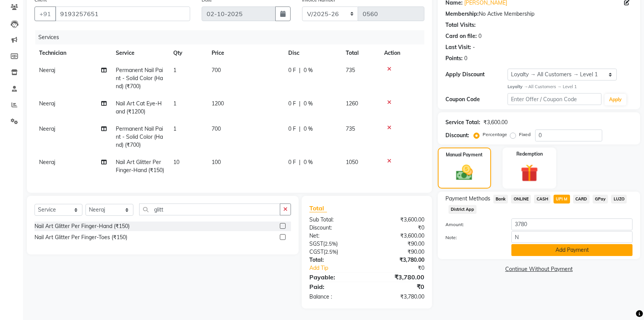 Image resolution: width=644 pixels, height=320 pixels. What do you see at coordinates (462, 14) in the screenshot?
I see `div: Membership:` at bounding box center [462, 14].